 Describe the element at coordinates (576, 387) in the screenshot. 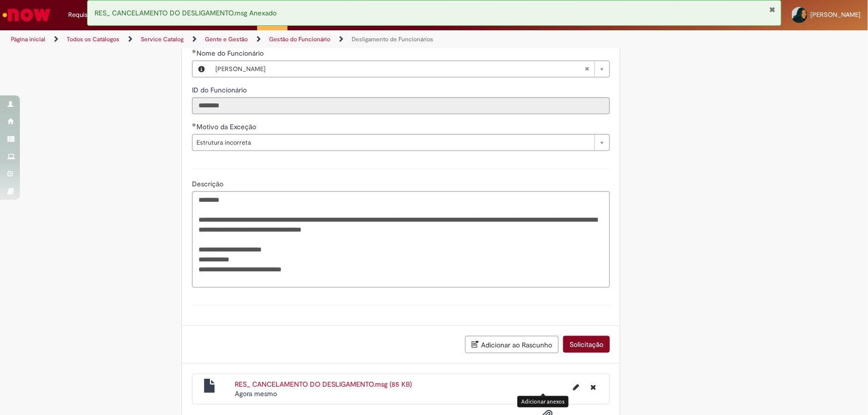

I see `button: Editar nome de arquivo RES_ CANCELAMENTO DO DESLIGAMENTO.msg` at that location.